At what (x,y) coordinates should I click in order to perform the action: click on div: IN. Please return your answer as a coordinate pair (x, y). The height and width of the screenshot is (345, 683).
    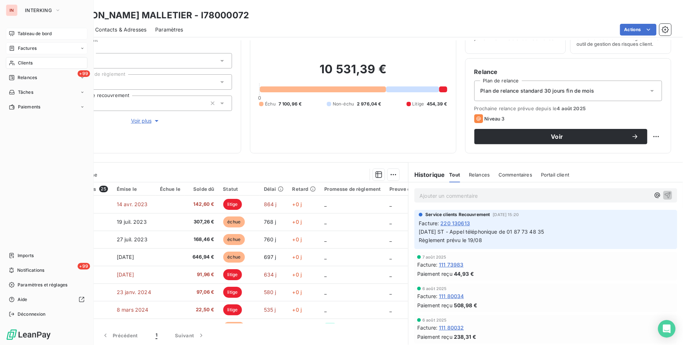
    Looking at the image, I should click on (12, 10).